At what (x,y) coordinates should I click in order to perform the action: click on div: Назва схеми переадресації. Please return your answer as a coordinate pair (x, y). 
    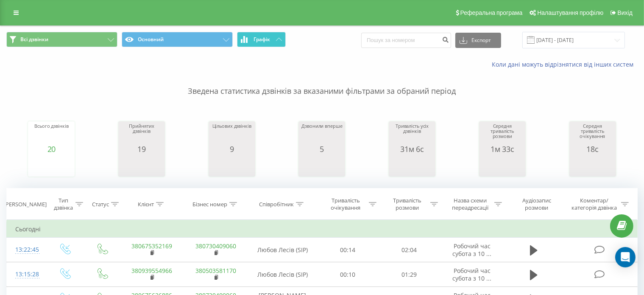
    Looking at the image, I should click on (470, 204).